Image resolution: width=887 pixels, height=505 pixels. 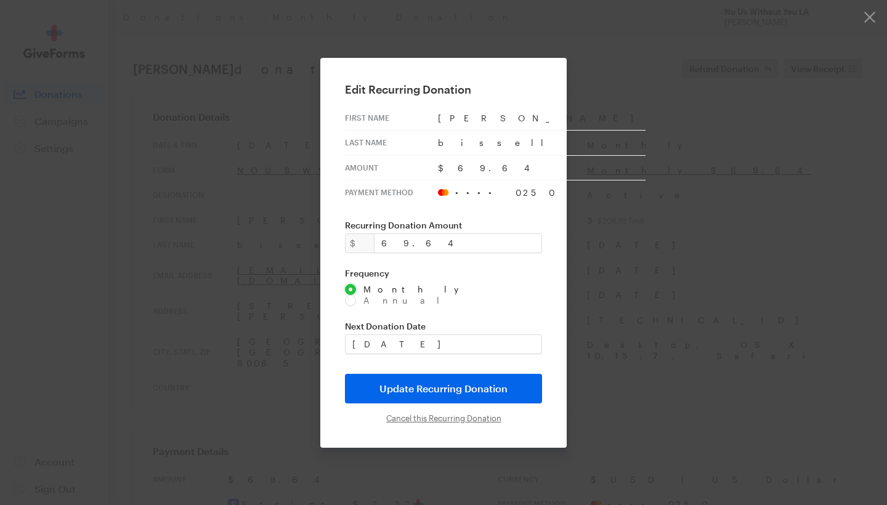 What do you see at coordinates (391, 118) in the screenshot?
I see `th: First Name` at bounding box center [391, 118].